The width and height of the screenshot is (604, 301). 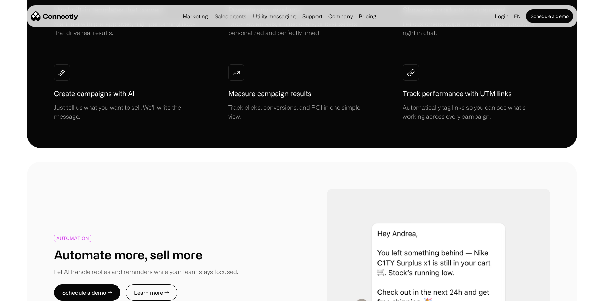 I want to click on a: Utility messaging, so click(x=274, y=16).